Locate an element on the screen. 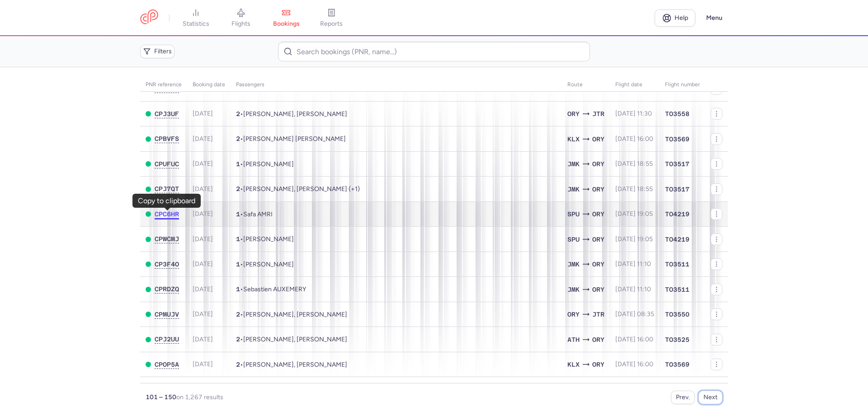  th: flight date is located at coordinates (634, 85).